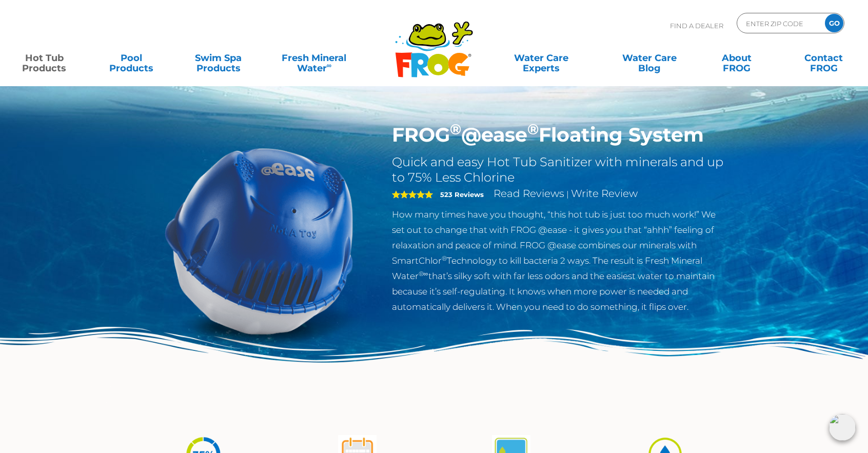 The height and width of the screenshot is (453, 868). I want to click on a: AboutFROG, so click(737, 58).